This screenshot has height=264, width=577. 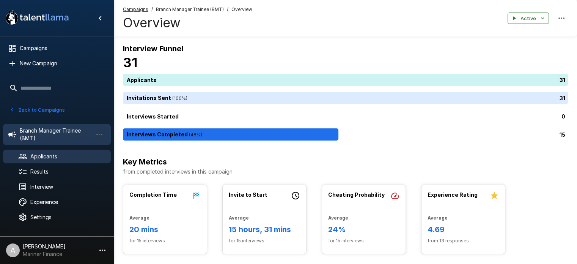 I want to click on h6: 4.69, so click(x=463, y=229).